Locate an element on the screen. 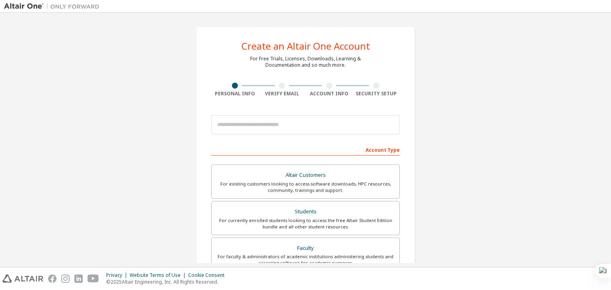  img: youtube.svg is located at coordinates (93, 279).